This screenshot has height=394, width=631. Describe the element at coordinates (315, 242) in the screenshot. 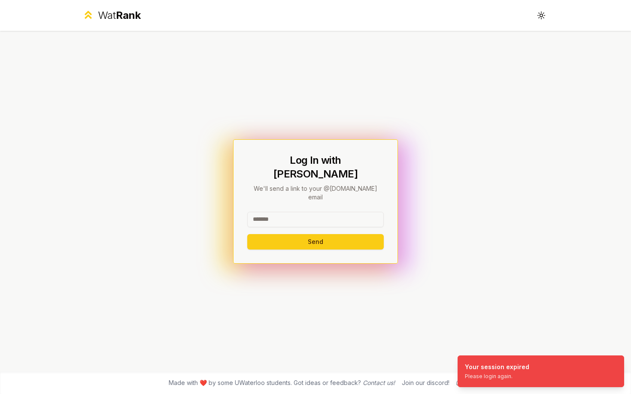

I see `button: Send` at that location.